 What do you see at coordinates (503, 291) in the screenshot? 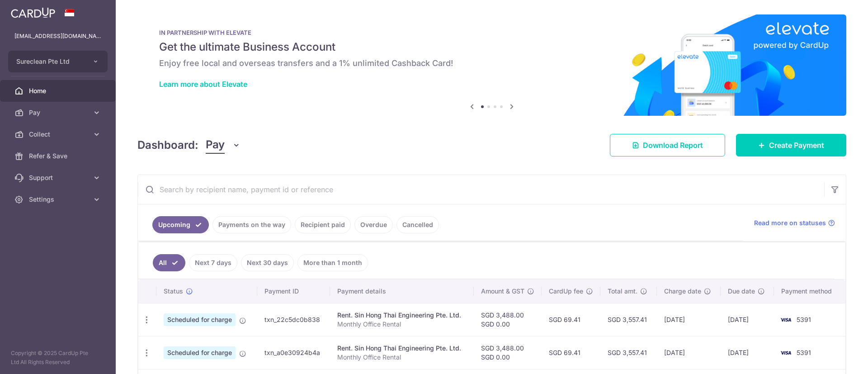
I see `span: Amount & GST` at bounding box center [503, 291].